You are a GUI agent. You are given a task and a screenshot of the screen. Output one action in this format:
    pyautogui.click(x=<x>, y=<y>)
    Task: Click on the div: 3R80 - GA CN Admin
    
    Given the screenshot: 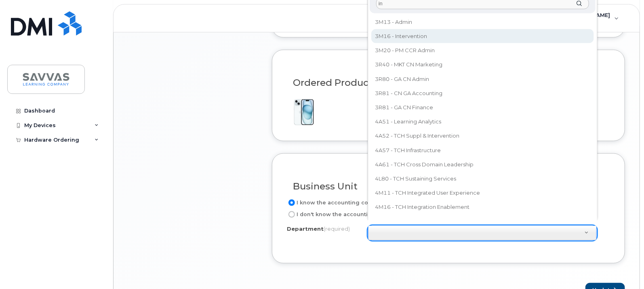 What is the action you would take?
    pyautogui.click(x=482, y=79)
    